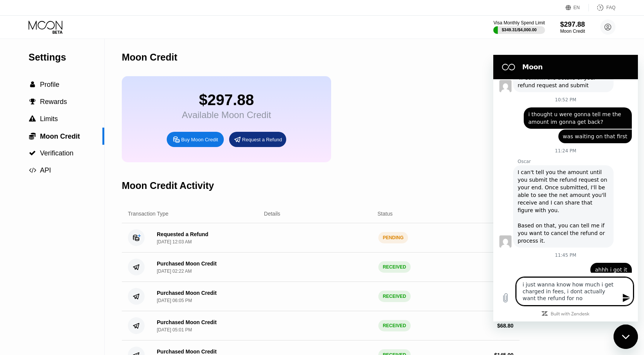 The height and width of the screenshot is (355, 644). I want to click on p: 11:45 PM, so click(72, 200).